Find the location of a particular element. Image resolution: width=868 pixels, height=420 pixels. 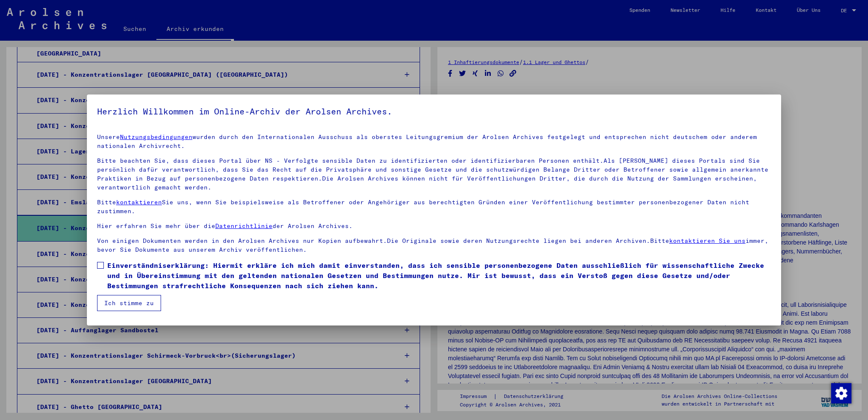

p: Bitte Sie uns, wenn Sie beispielsweise als Betroffener oder Angehöriger aus berechtigten Gründen ... is located at coordinates (434, 207).